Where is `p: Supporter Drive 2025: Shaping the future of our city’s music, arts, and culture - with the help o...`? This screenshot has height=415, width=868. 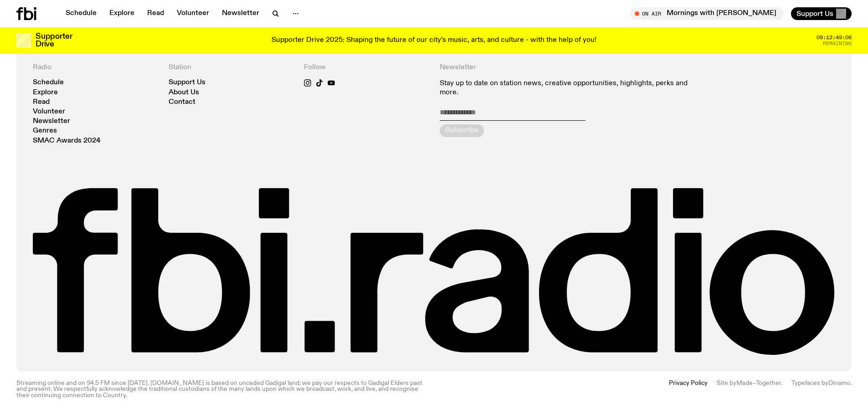 p: Supporter Drive 2025: Shaping the future of our city’s music, arts, and culture - with the help o... is located at coordinates (434, 41).